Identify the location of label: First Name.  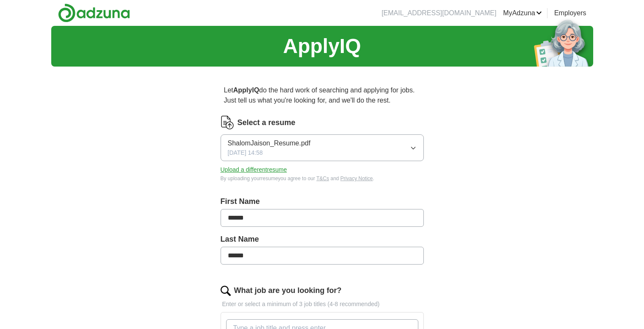
(322, 202).